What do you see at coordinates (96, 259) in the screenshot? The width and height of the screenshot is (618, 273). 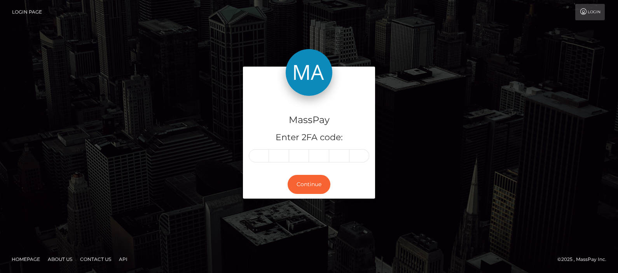 I see `a: Contact Us` at bounding box center [96, 259].